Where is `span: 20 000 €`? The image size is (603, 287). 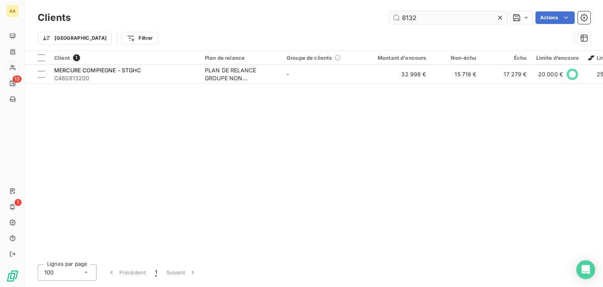
span: 20 000 € is located at coordinates (551, 74).